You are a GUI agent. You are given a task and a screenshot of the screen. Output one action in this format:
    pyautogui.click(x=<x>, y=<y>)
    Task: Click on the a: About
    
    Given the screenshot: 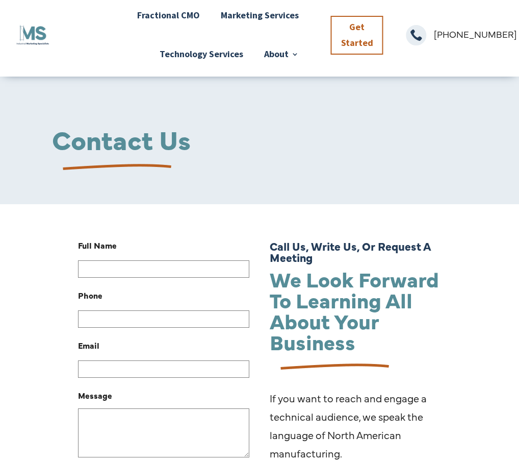 What is the action you would take?
    pyautogui.click(x=282, y=54)
    